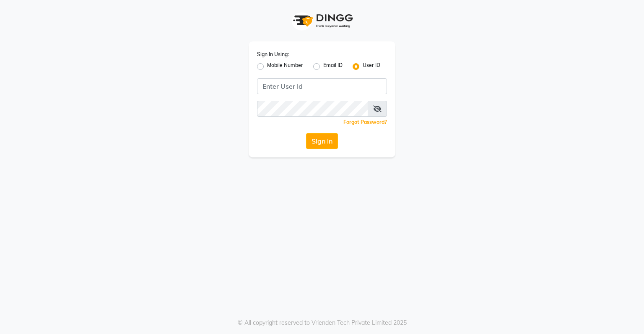  What do you see at coordinates (322, 20) in the screenshot?
I see `img: logo1.svg` at bounding box center [322, 20].